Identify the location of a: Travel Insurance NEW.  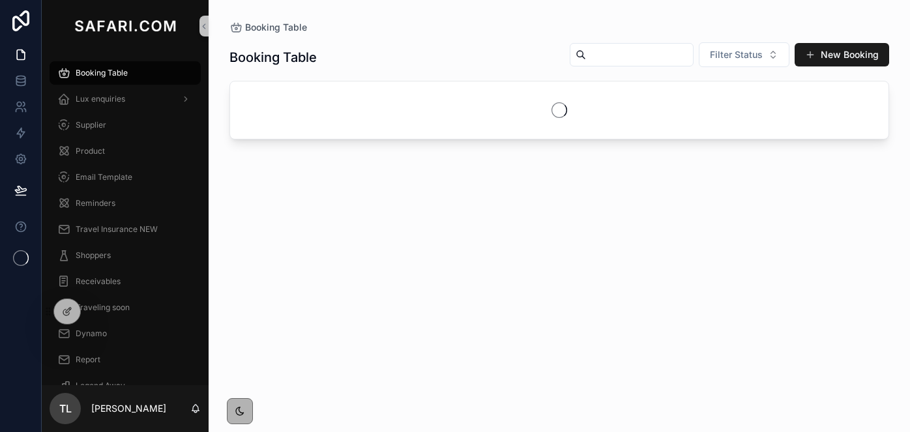
(125, 230).